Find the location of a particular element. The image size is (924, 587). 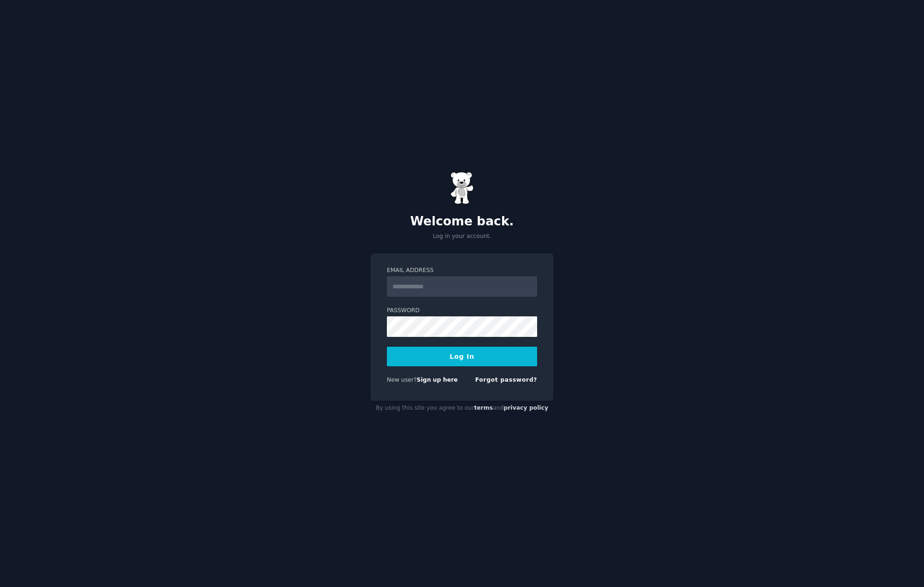

h2: Welcome back. is located at coordinates (462, 222).